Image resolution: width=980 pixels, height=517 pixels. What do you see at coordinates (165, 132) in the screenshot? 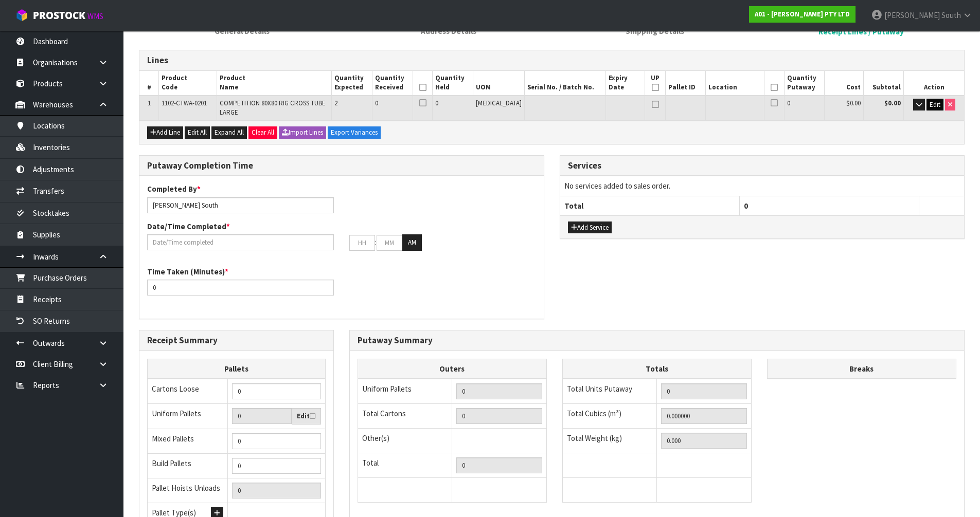
I see `button: Add Line` at bounding box center [165, 132].